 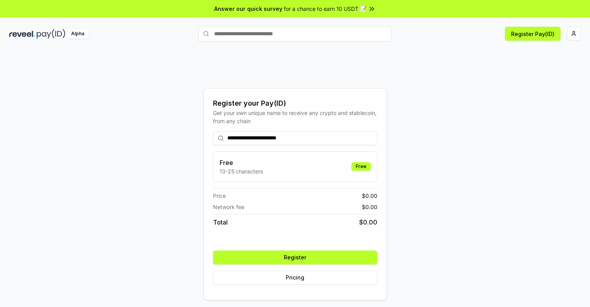 I want to click on span: Price, so click(x=219, y=195).